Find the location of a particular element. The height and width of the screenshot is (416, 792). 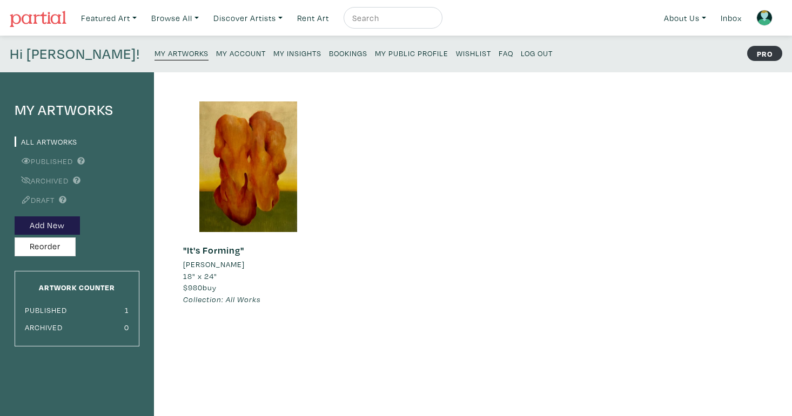

small: My Artworks is located at coordinates (182, 53).